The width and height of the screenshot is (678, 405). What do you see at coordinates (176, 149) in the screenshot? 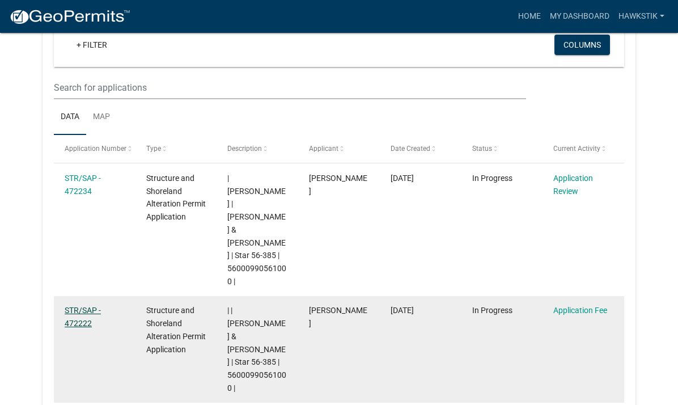
I see `datatable-header-cell: Type` at bounding box center [176, 149].